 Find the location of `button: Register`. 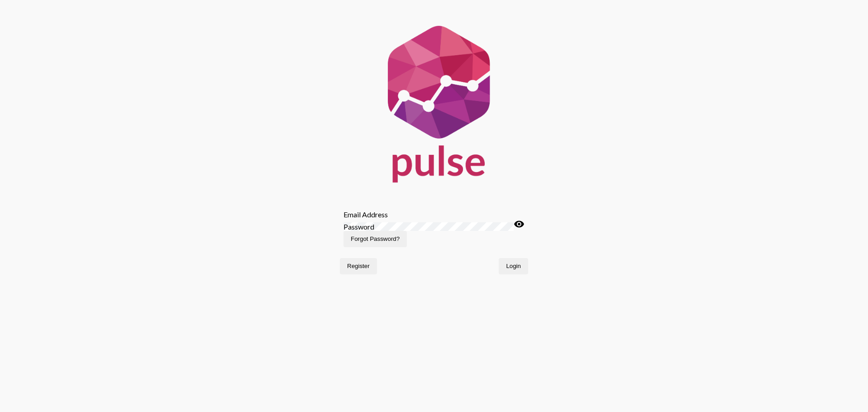

button: Register is located at coordinates (358, 267).